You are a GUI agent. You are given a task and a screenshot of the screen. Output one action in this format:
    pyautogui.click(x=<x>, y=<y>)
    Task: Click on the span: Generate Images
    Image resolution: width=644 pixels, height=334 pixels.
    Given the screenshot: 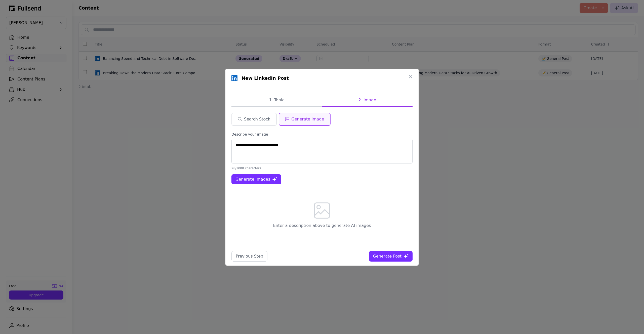 What is the action you would take?
    pyautogui.click(x=253, y=179)
    